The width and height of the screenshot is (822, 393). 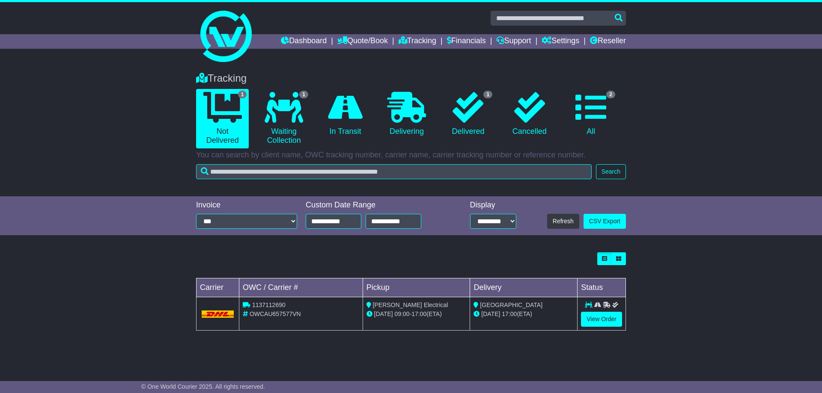 I want to click on a: Dashboard, so click(x=304, y=42).